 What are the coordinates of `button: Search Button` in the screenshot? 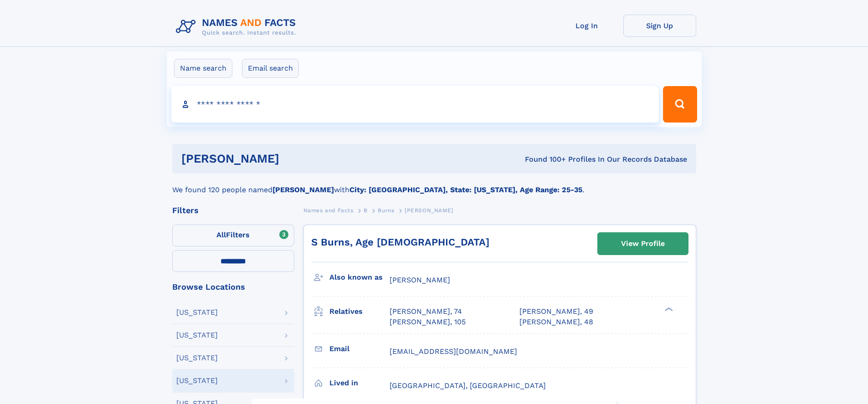 It's located at (680, 104).